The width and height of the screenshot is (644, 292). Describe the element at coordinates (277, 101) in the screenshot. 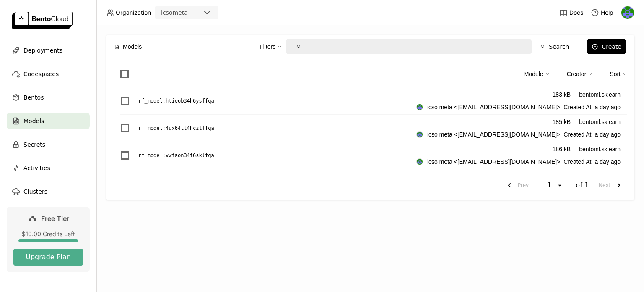

I see `a: rf_model:htieob34h6ysffqa` at that location.